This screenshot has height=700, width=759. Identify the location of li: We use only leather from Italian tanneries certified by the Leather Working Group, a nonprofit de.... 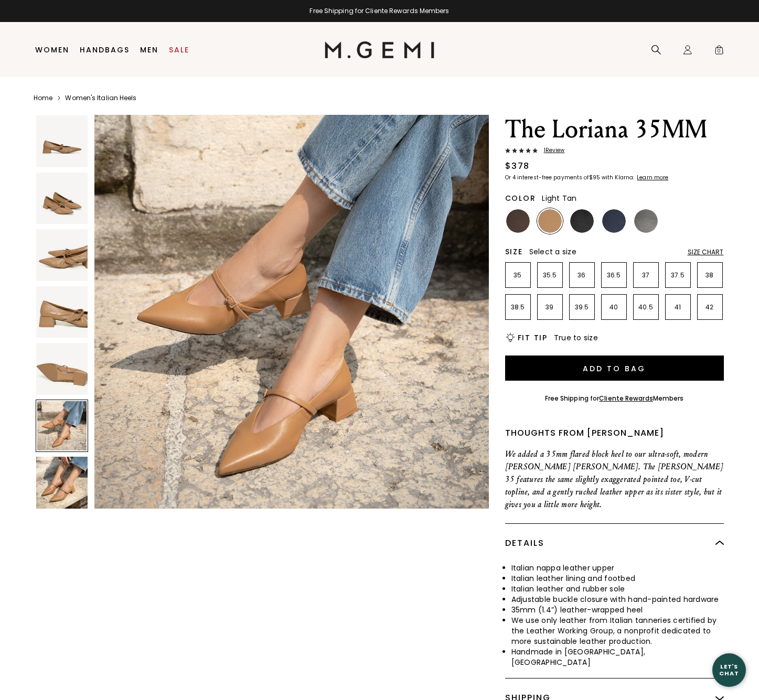
(618, 631).